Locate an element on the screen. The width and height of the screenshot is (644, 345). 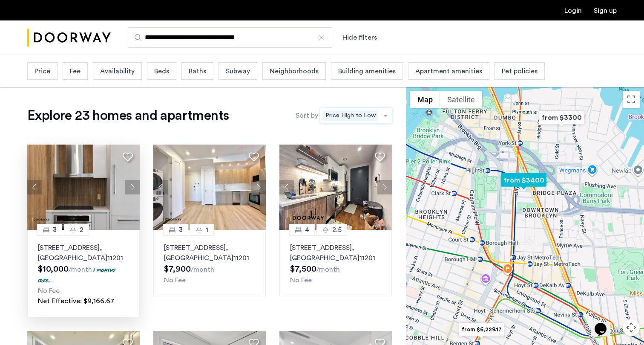
img: 2014_638508019506041109.jpeg is located at coordinates (210, 187).